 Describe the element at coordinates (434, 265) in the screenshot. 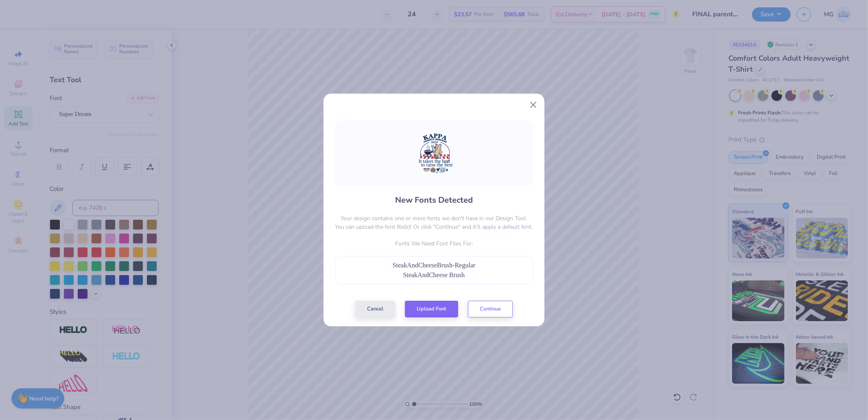

I see `span: SteakAndCheeseBrush-Regular` at that location.